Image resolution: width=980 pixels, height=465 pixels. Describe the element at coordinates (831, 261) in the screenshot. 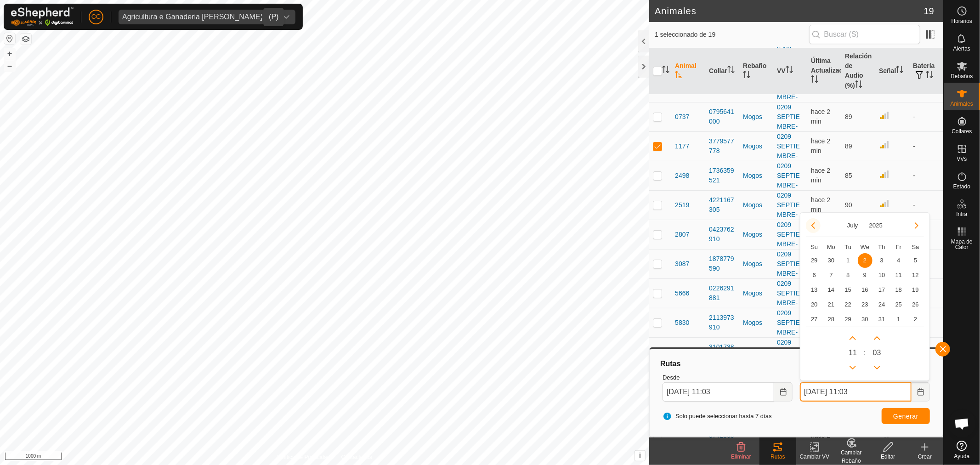

I see `td: 30` at that location.